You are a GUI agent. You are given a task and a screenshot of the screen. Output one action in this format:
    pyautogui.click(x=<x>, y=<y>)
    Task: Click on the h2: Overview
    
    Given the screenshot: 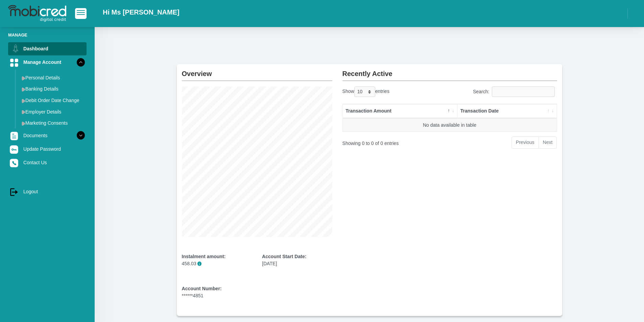 What is the action you would take?
    pyautogui.click(x=257, y=71)
    